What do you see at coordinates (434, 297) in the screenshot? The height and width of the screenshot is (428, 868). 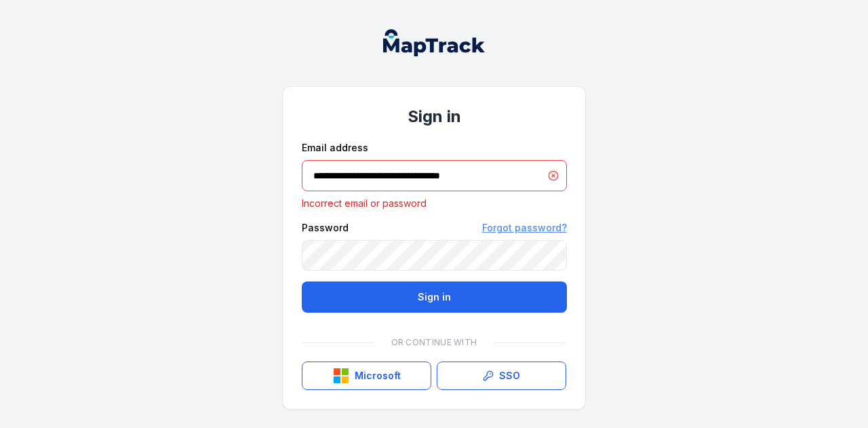 I see `button: Sign in` at bounding box center [434, 297].